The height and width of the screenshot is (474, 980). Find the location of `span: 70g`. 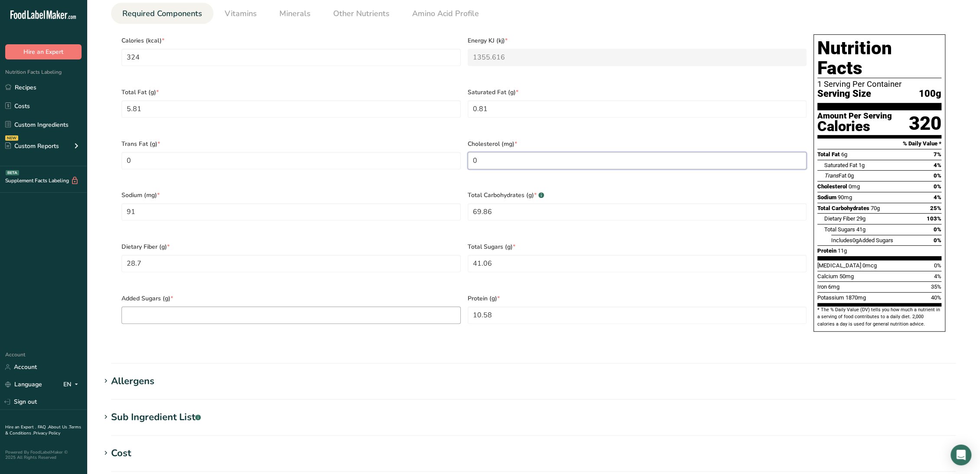

span: 70g is located at coordinates (875, 208).